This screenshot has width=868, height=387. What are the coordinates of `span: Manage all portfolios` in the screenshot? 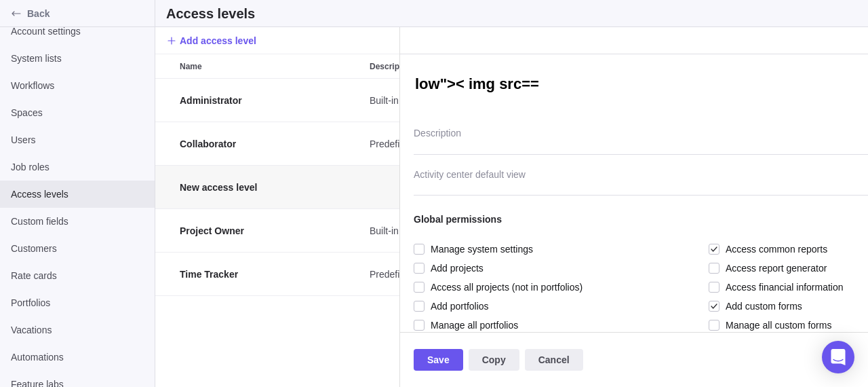 It's located at (471, 325).